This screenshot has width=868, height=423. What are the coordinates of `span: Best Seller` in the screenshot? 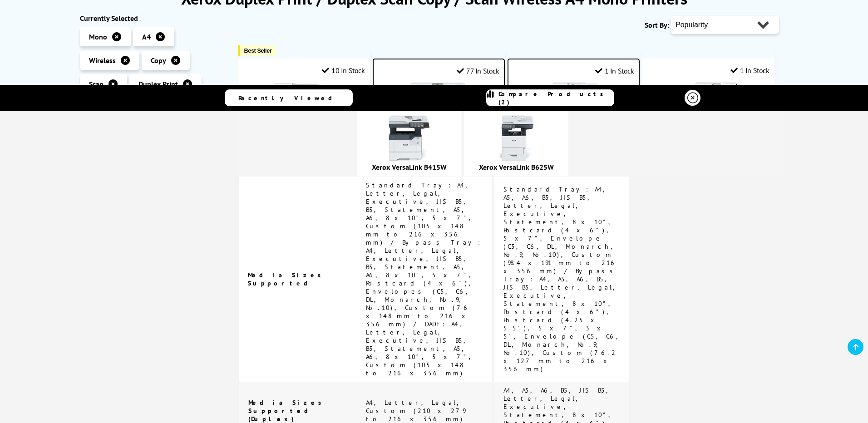 It's located at (258, 50).